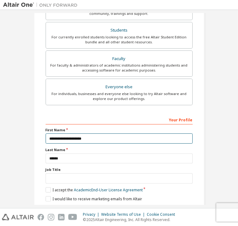  I want to click on div: Everyone else, so click(119, 87).